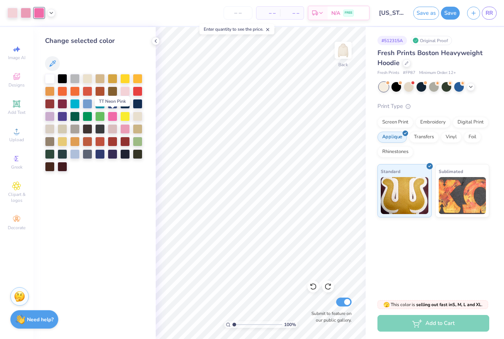 This screenshot has width=504, height=339. I want to click on div: Enter quantity to see the price., so click(237, 29).